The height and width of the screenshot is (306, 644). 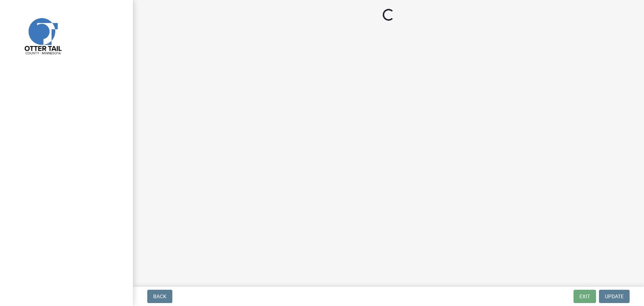 I want to click on span: Back, so click(x=160, y=297).